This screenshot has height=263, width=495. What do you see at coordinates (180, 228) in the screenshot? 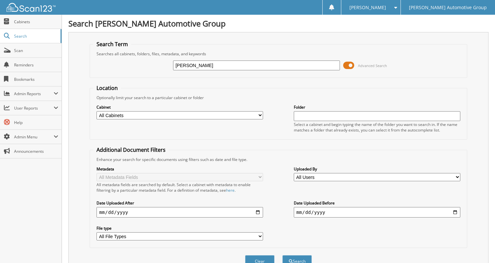
I see `label: File type` at bounding box center [180, 228].